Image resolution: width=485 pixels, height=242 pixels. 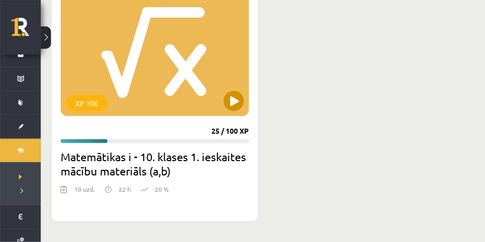 I want to click on a: Rīgas 1. Tālmācības vidusskola, so click(x=26, y=31).